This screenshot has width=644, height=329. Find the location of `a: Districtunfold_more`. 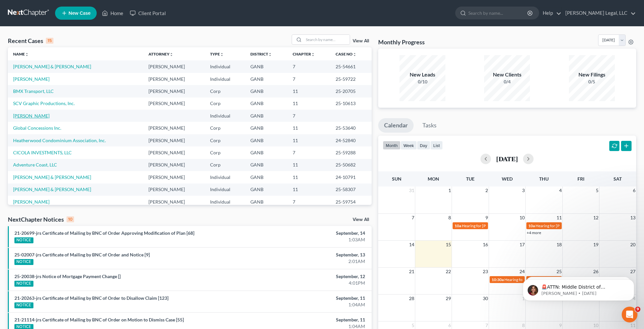

a: Districtunfold_more is located at coordinates (261, 53).